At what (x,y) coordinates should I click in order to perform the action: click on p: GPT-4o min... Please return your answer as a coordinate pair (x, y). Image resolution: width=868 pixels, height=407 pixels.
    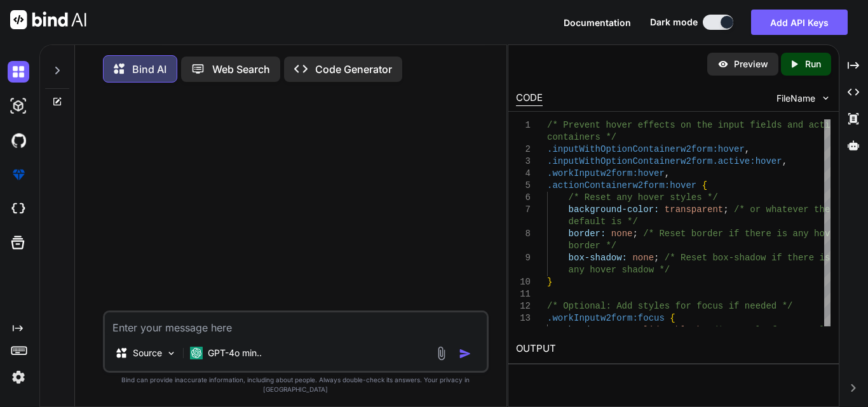
    Looking at the image, I should click on (234, 354).